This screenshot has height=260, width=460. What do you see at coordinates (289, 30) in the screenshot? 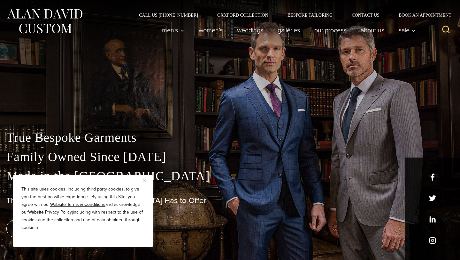
I see `a: Galleries` at bounding box center [289, 30].